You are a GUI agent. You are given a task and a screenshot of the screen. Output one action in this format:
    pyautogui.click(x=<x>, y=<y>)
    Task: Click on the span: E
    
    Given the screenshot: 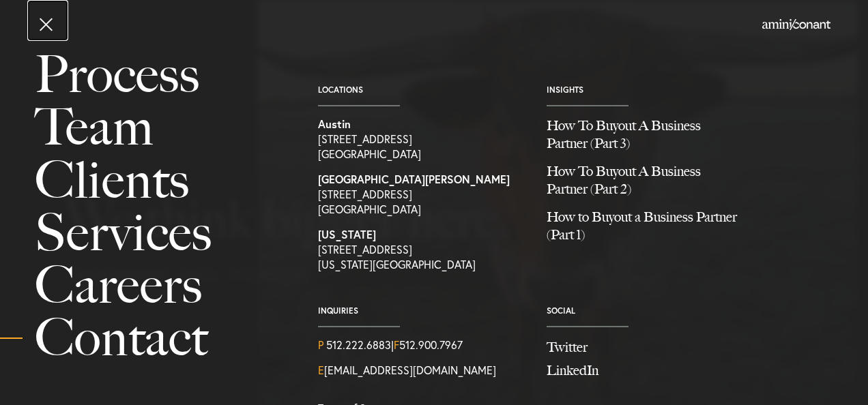 What is the action you would take?
    pyautogui.click(x=321, y=370)
    